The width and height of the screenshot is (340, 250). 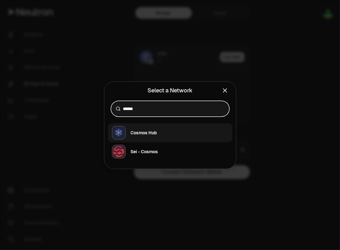 I want to click on div: Select a Network, so click(x=170, y=90).